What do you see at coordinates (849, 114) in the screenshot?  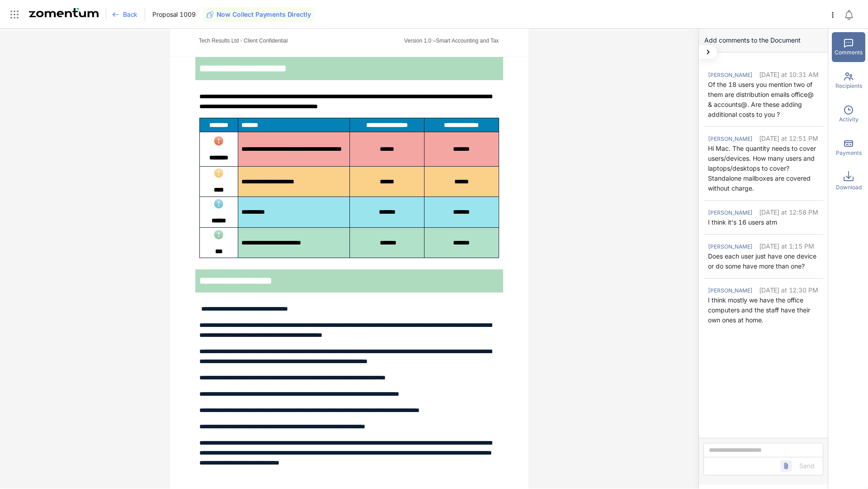 I see `div: Activity` at bounding box center [849, 114].